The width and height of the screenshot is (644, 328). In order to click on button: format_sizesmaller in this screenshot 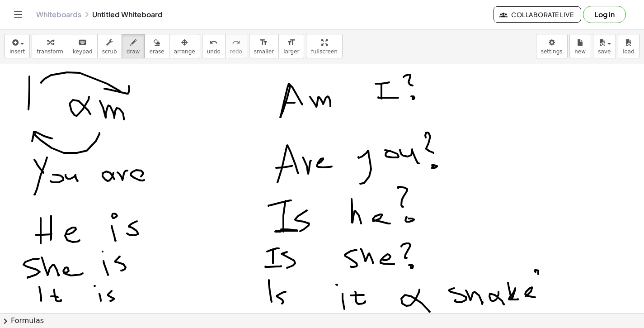, I will do `click(264, 46)`.